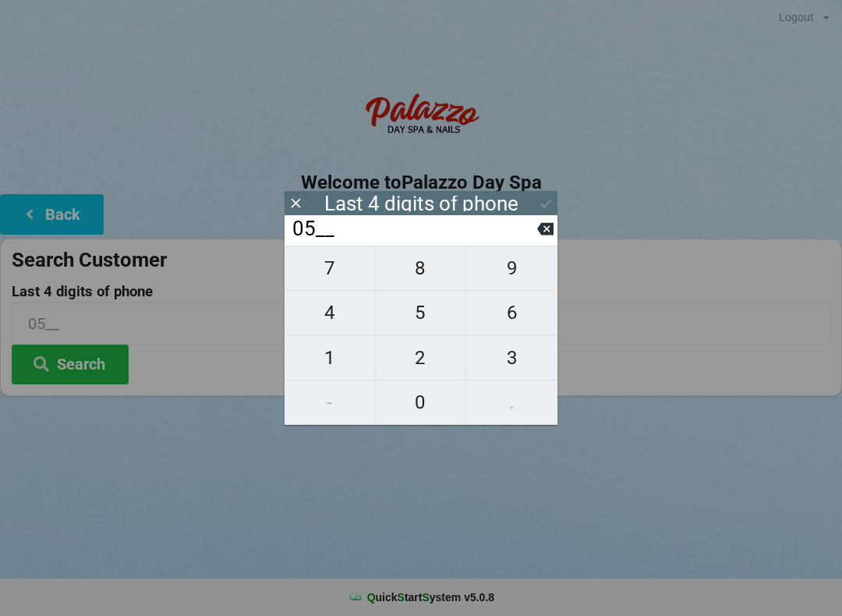 Image resolution: width=842 pixels, height=616 pixels. What do you see at coordinates (421, 312) in the screenshot?
I see `button: 5` at bounding box center [421, 312].